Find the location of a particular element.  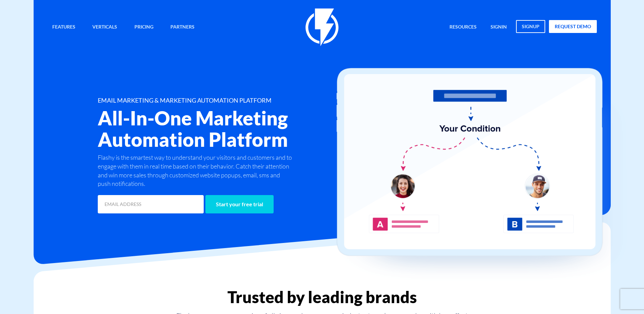

a: request demo is located at coordinates (573, 27).